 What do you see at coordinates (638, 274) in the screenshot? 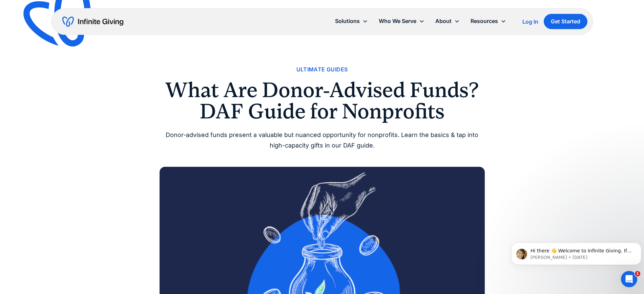
I see `span: 1` at bounding box center [638, 274].